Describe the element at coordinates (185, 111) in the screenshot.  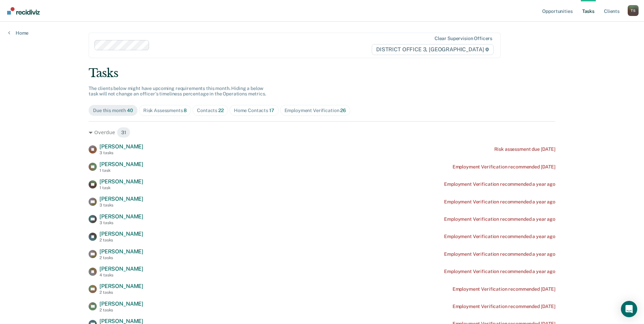
I see `span: 8` at that location.